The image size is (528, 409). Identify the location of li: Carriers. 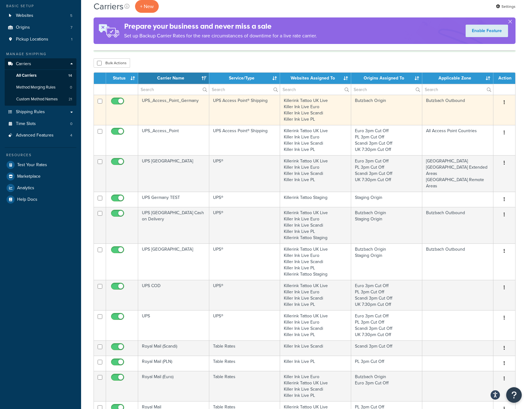
(41, 82).